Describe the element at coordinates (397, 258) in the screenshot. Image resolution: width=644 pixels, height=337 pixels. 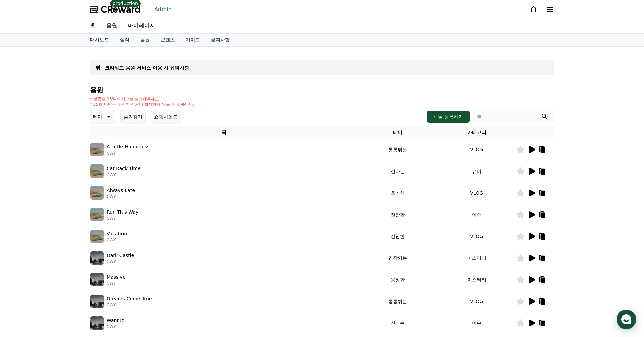
I see `td: 긴장되는` at that location.